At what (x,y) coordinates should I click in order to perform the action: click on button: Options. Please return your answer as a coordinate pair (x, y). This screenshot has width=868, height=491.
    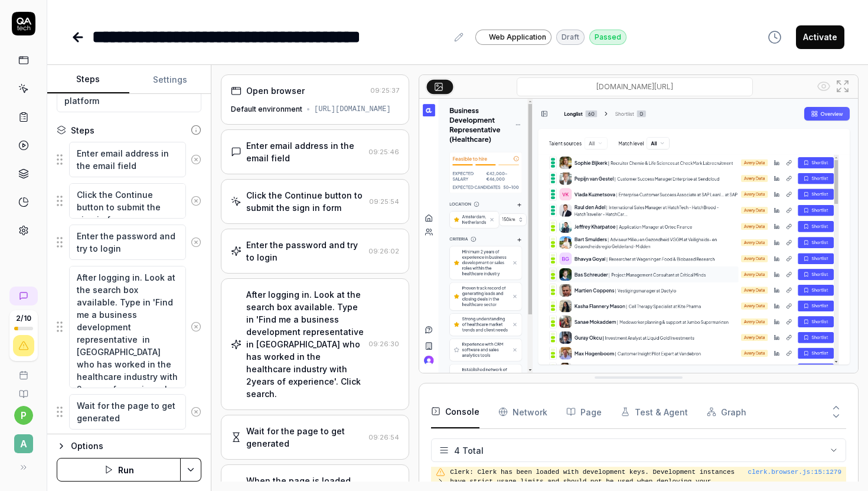
    Looking at the image, I should click on (129, 446).